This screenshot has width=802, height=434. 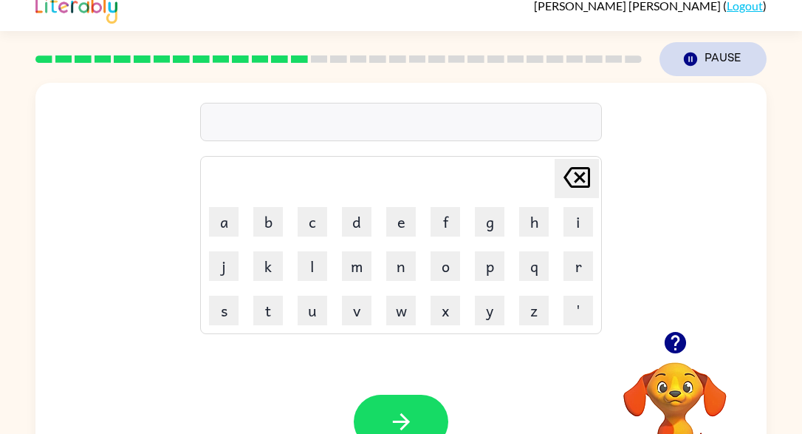 I want to click on button: w, so click(x=401, y=310).